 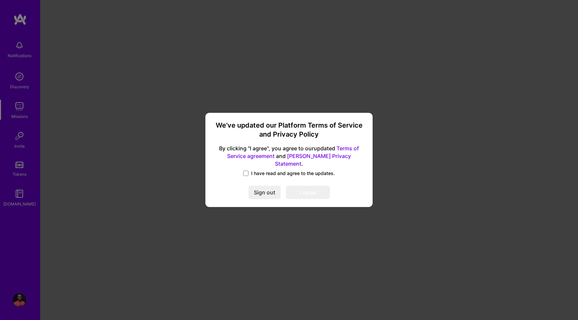 What do you see at coordinates (308, 193) in the screenshot?
I see `button: I agree` at bounding box center [308, 193].